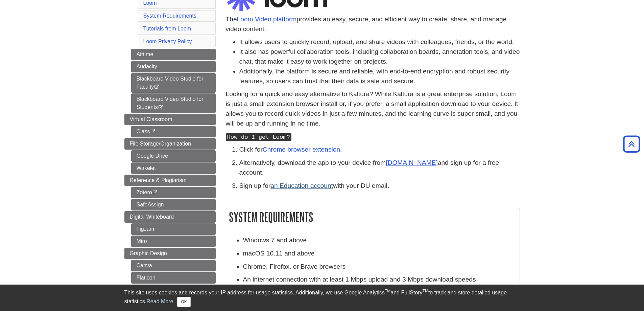  What do you see at coordinates (380, 168) in the screenshot?
I see `p: Alternatively, download the app to your device from and sign up for a free account.` at bounding box center [380, 168].